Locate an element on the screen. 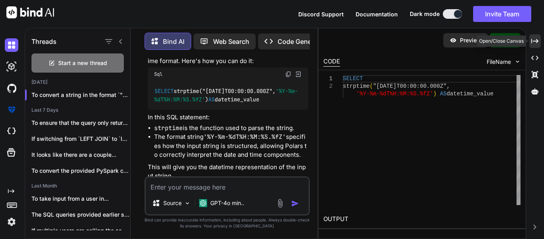 The image size is (544, 239). span: datetime_value is located at coordinates (470, 94).